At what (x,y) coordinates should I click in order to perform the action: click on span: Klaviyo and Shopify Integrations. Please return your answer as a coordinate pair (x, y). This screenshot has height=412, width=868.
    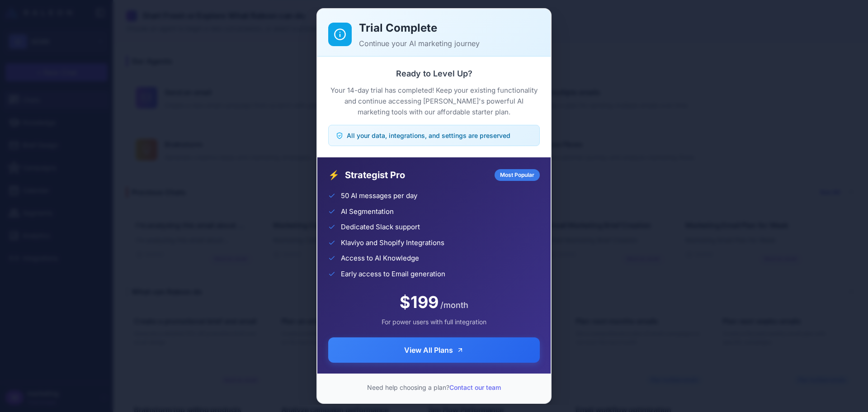
    Looking at the image, I should click on (393, 243).